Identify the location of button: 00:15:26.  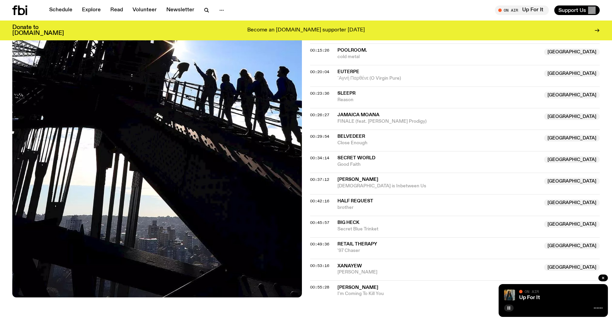
(320, 50).